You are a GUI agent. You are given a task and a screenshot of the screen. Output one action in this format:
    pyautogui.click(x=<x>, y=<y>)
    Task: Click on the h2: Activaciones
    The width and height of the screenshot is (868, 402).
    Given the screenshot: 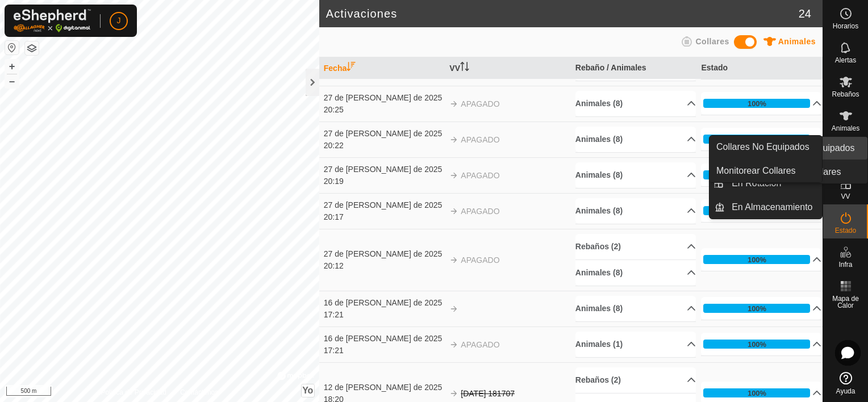 What is the action you would take?
    pyautogui.click(x=562, y=14)
    